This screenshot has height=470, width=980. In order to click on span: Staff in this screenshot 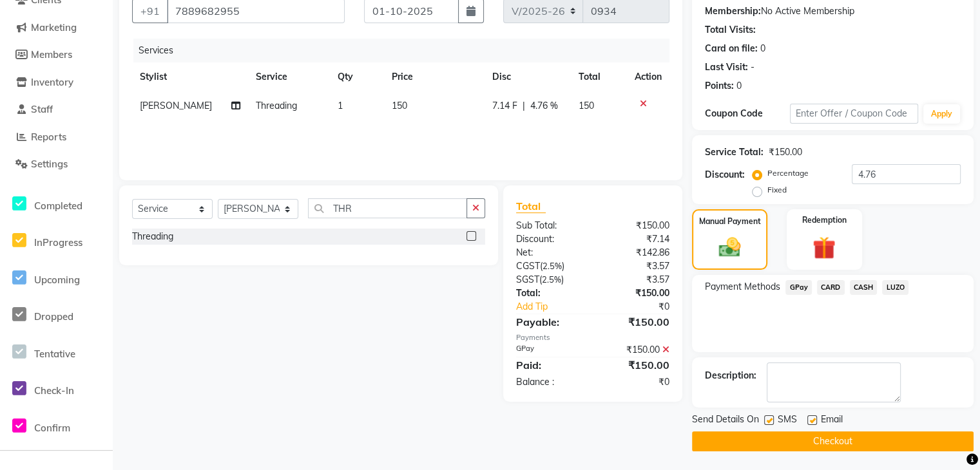, I will do `click(42, 109)`.